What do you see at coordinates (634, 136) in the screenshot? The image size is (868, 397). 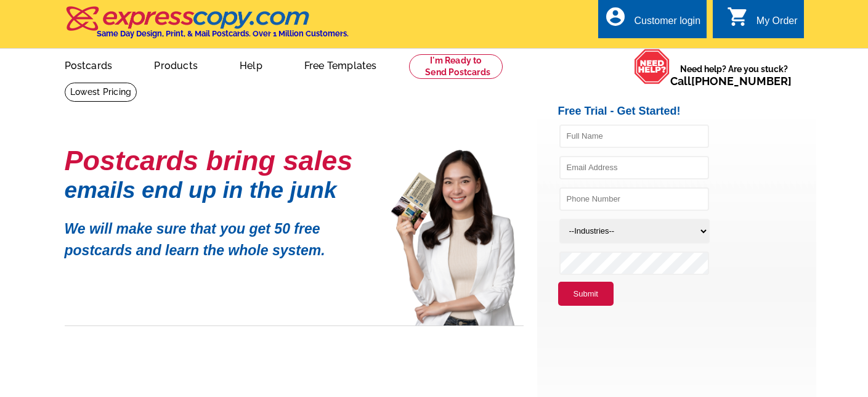 I see `input: Full Name` at bounding box center [634, 136].